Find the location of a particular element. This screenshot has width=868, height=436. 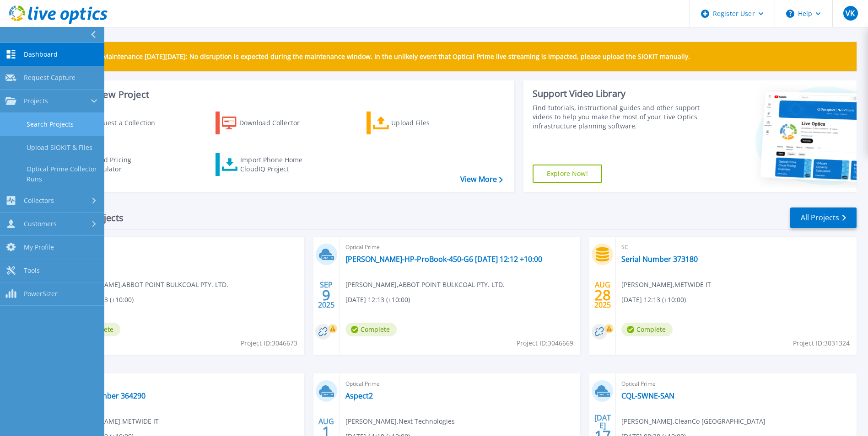

div: Import Phone Home CloudIQ Project is located at coordinates (276, 165).